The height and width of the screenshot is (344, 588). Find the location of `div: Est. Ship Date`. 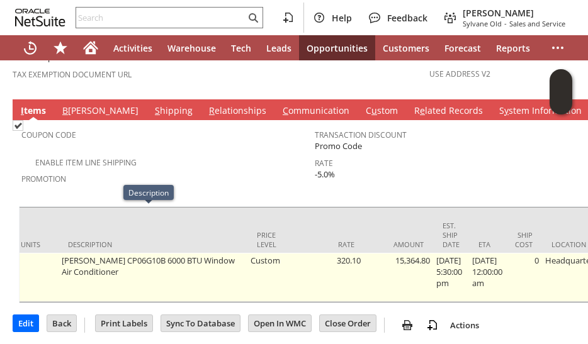

div: Est. Ship Date is located at coordinates (451, 235).